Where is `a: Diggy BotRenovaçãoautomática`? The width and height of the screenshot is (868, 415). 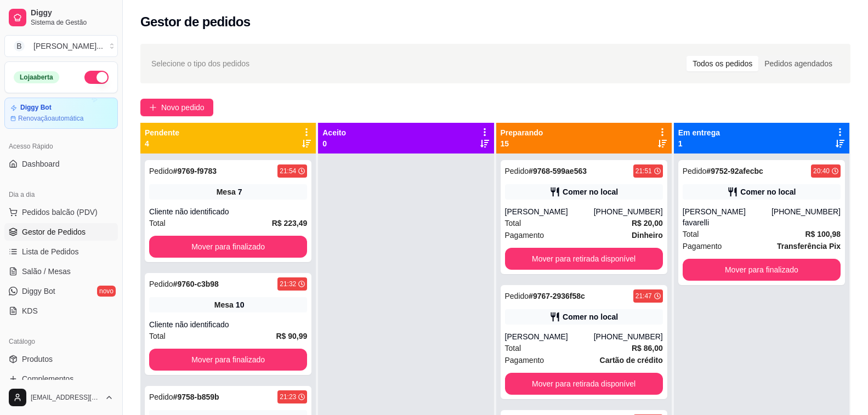
a: Diggy BotRenovaçãoautomática is located at coordinates (61, 113).